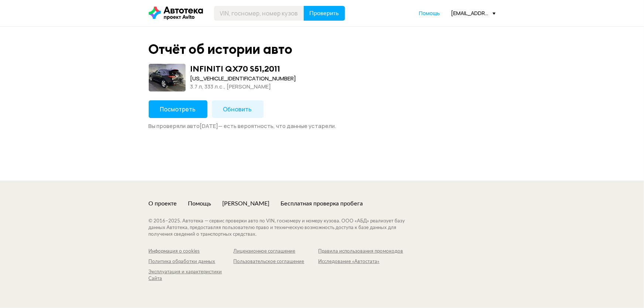 This screenshot has width=644, height=308. I want to click on a: Лицензионное соглашение, so click(276, 252).